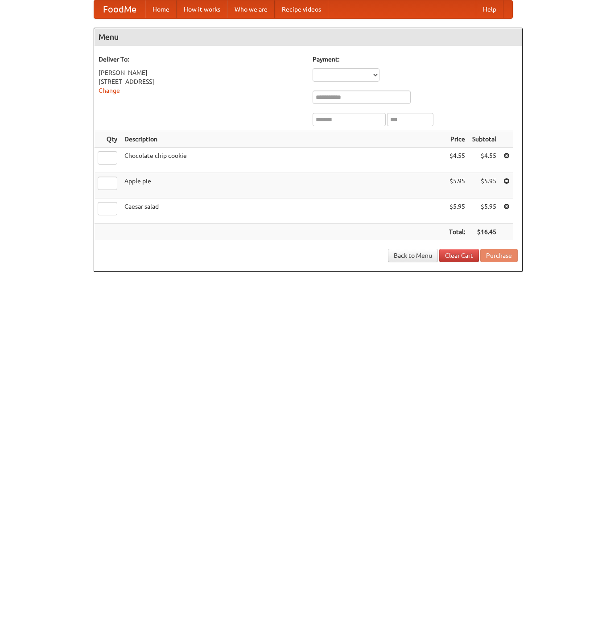 Image resolution: width=606 pixels, height=631 pixels. What do you see at coordinates (485, 232) in the screenshot?
I see `th: $16.45` at bounding box center [485, 232].